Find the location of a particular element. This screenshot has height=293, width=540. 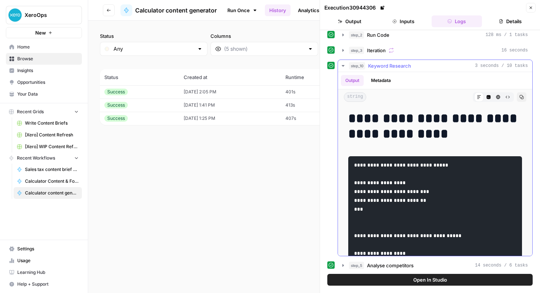

td: 401s is located at coordinates (315, 92).